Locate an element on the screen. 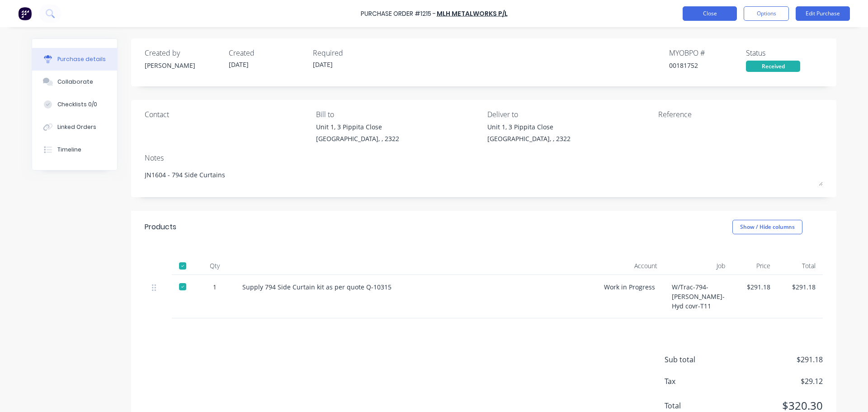 This screenshot has width=868, height=412. textarea: JN1604 - 794 Side Curtains is located at coordinates (484, 176).